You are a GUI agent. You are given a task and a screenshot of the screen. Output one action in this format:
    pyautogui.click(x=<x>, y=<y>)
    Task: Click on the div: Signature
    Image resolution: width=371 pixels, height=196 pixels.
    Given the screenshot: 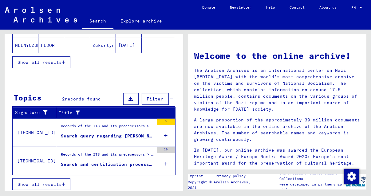 What is the action you would take?
    pyautogui.click(x=35, y=113)
    